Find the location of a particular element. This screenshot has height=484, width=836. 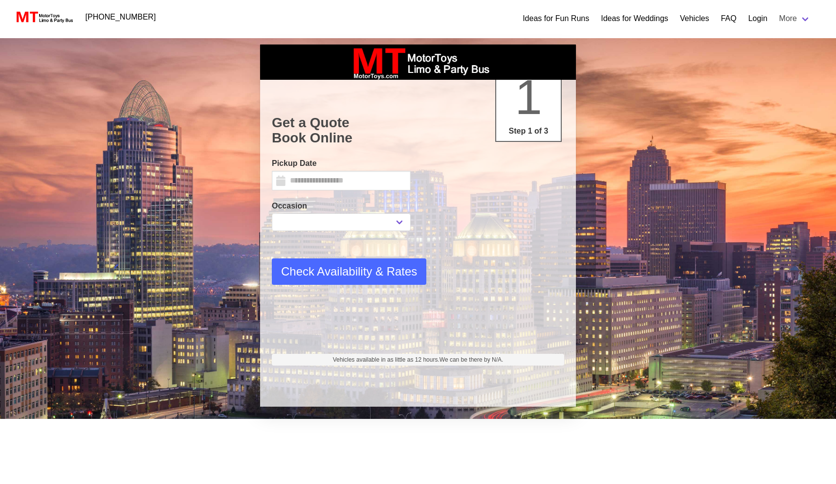

span: Vehicles available in as little as 12 hours. is located at coordinates (418, 360).